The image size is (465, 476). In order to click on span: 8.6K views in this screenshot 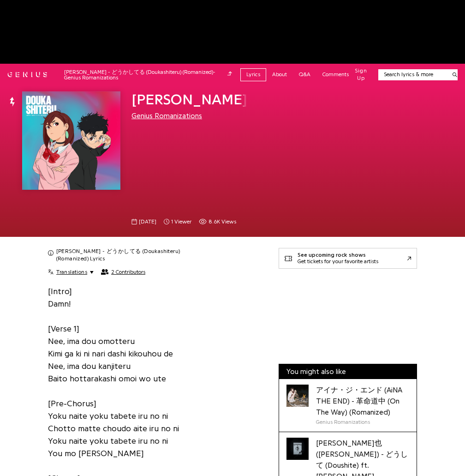, I will do `click(222, 222)`.